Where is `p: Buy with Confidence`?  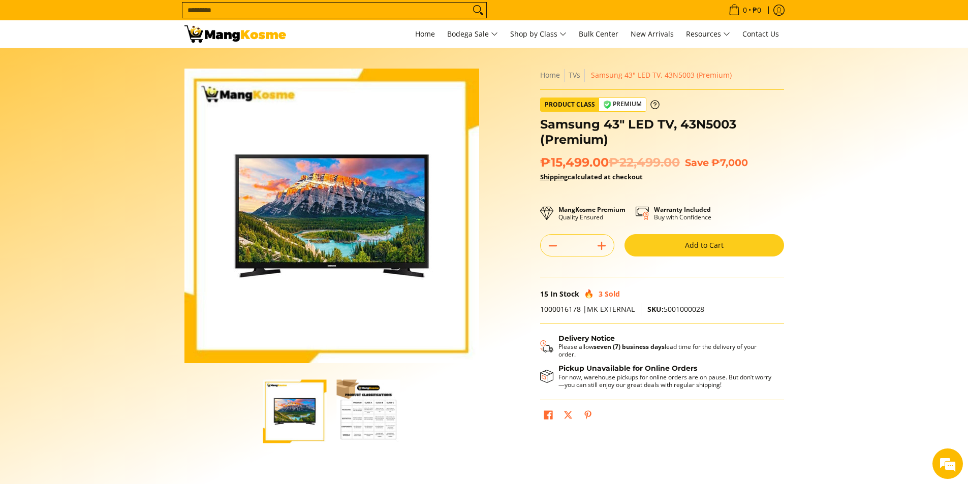 p: Buy with Confidence is located at coordinates (682, 213).